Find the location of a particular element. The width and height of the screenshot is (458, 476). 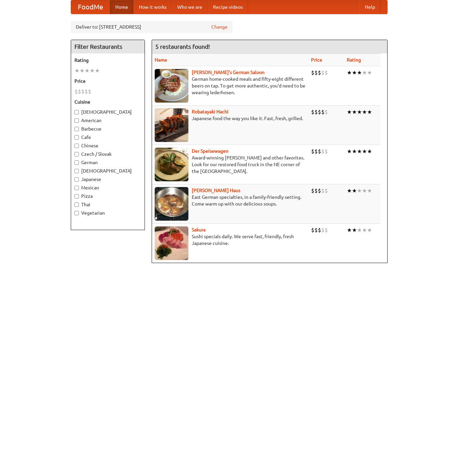

h4: Filter Restaurants is located at coordinates (108, 47).